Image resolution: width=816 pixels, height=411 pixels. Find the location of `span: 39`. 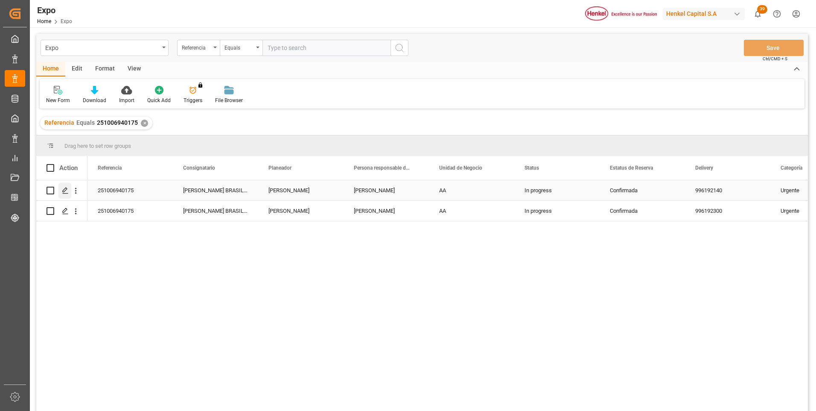

span: 39 is located at coordinates (763, 9).